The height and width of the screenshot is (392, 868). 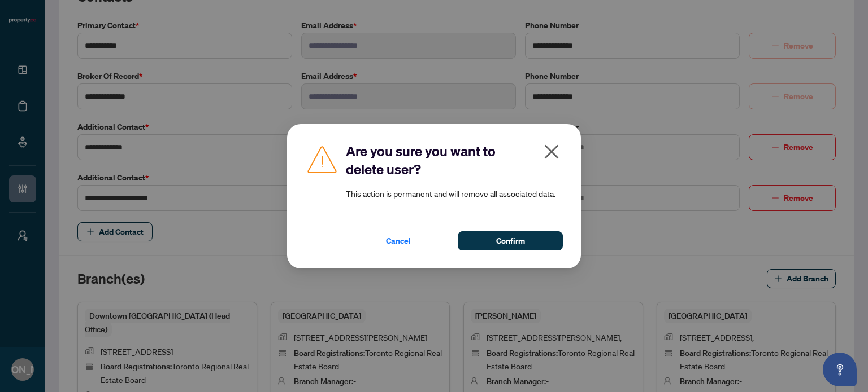 What do you see at coordinates (510, 241) in the screenshot?
I see `span: Confirm` at bounding box center [510, 241].